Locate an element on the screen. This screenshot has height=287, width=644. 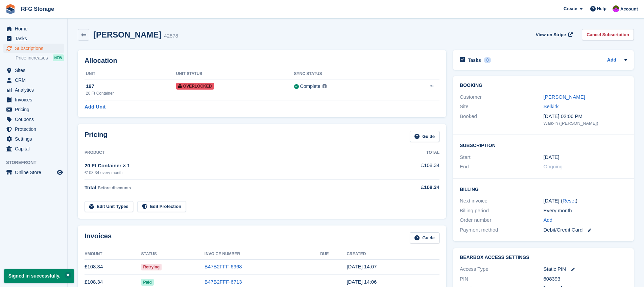
div: Billing period is located at coordinates (501, 211).